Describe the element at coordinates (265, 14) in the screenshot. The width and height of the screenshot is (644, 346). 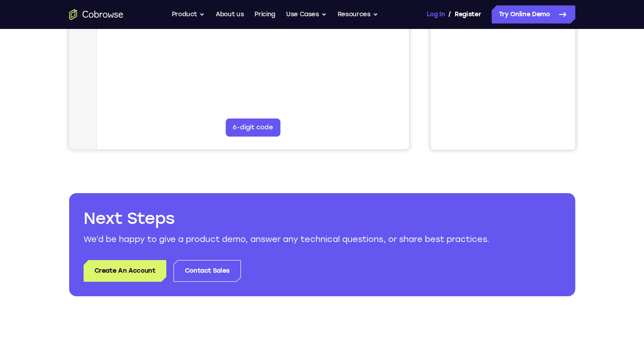
I see `a: Pricing` at that location.